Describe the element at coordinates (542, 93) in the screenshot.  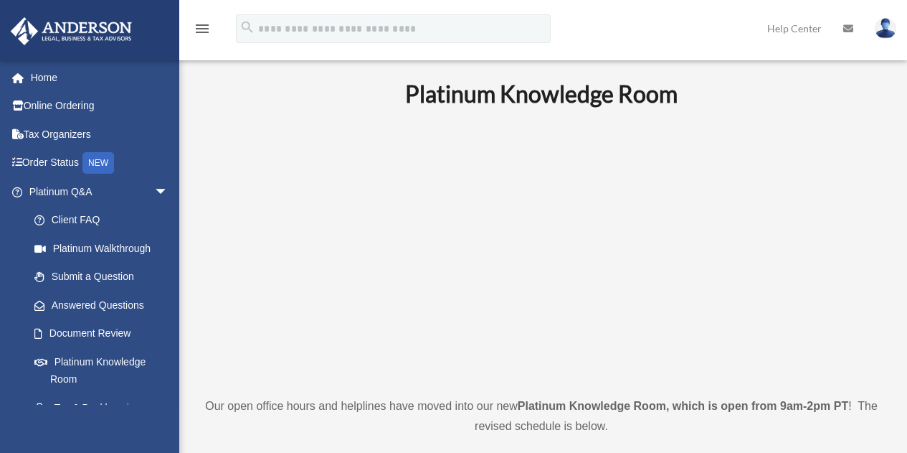
I see `b: Platinum Knowledge Room` at that location.